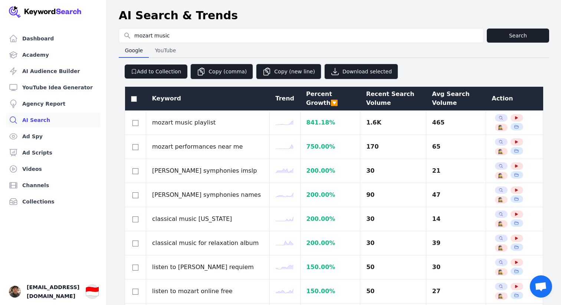 This screenshot has width=561, height=305. What do you see at coordinates (53, 55) in the screenshot?
I see `a: Academy` at bounding box center [53, 55].